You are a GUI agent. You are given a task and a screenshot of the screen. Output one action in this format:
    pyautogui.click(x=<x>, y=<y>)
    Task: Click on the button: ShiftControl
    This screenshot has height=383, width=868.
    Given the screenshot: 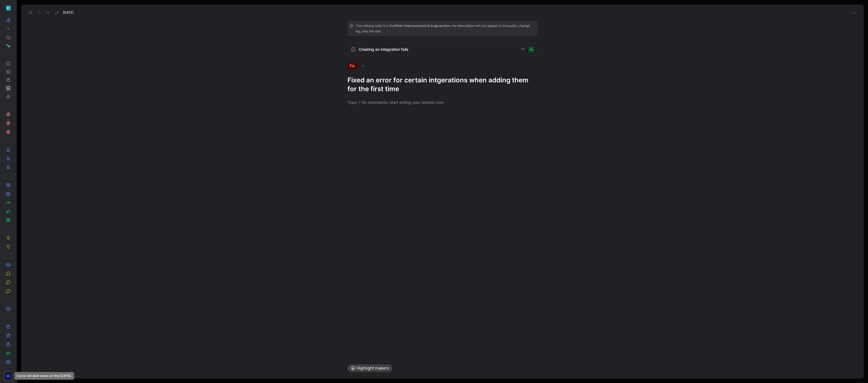 What is the action you would take?
    pyautogui.click(x=8, y=8)
    